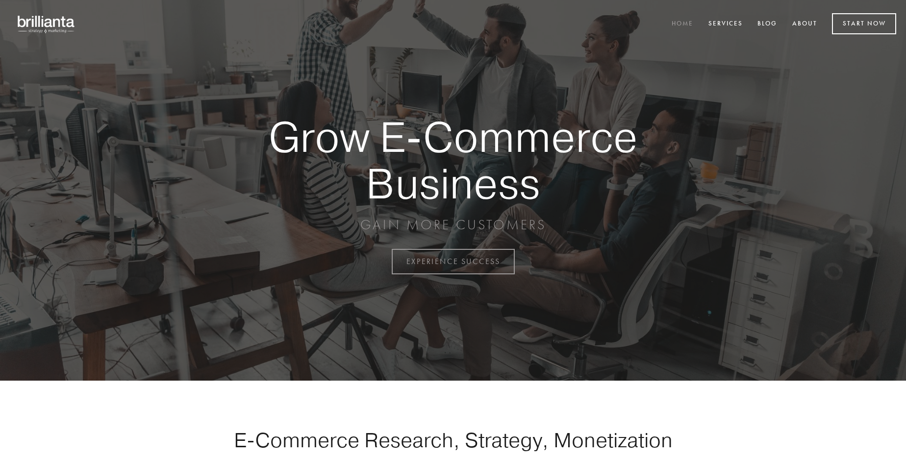  Describe the element at coordinates (682, 24) in the screenshot. I see `a: Home` at that location.